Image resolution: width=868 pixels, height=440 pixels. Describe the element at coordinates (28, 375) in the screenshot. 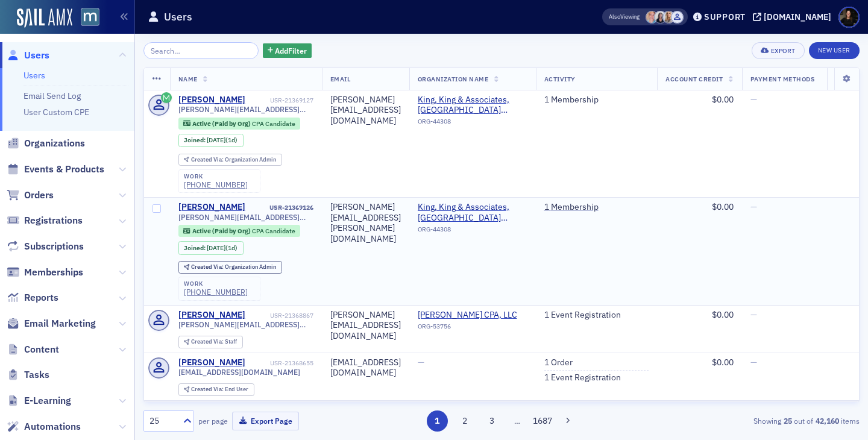

I see `a: Tasks` at that location.